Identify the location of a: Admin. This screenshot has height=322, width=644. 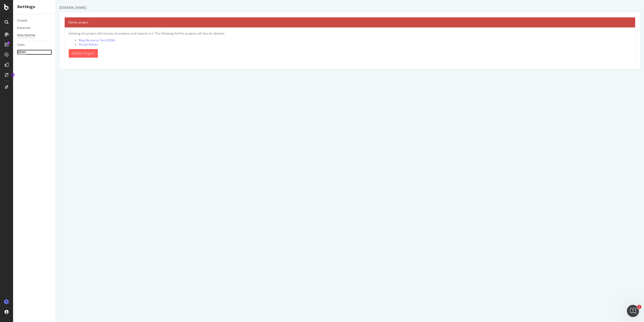
(34, 52).